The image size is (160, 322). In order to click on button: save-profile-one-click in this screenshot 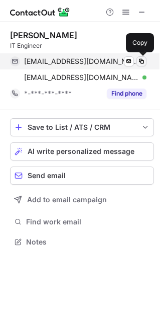, I will do `click(82, 127)`.